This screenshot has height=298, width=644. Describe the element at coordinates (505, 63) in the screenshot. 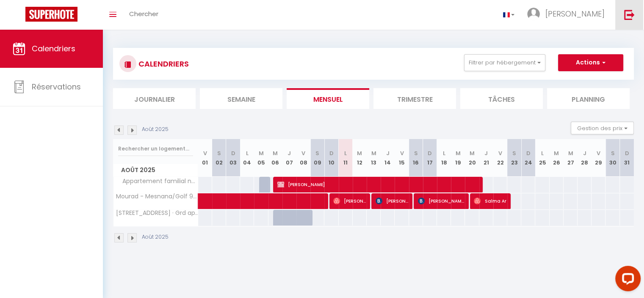

I see `button: Filtrer par hébergement` at that location.